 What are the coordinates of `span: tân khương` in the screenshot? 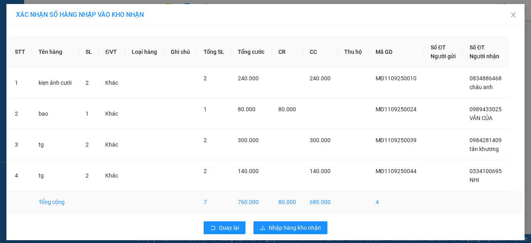 It's located at (484, 149).